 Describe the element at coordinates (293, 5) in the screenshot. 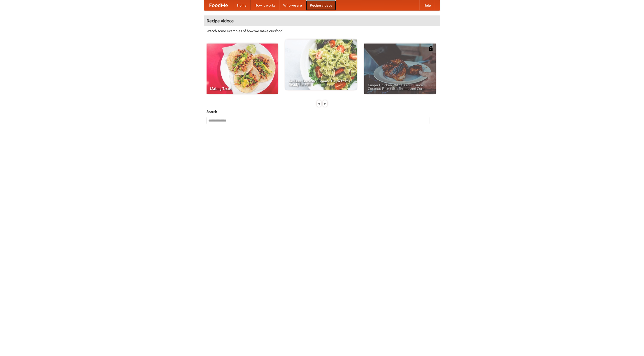

I see `a: Who we are` at that location.